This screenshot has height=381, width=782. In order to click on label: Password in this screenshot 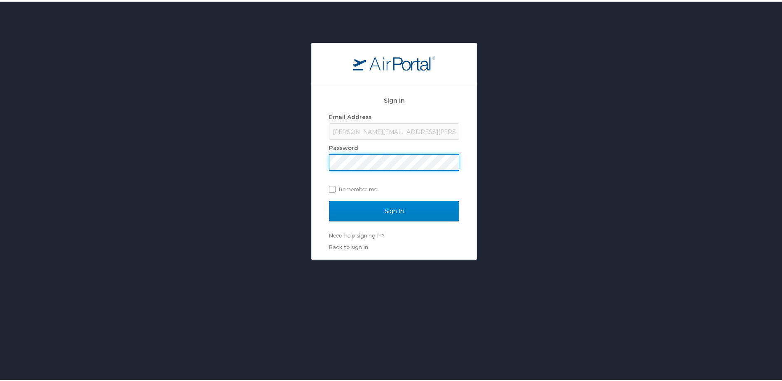, I will do `click(343, 146)`.